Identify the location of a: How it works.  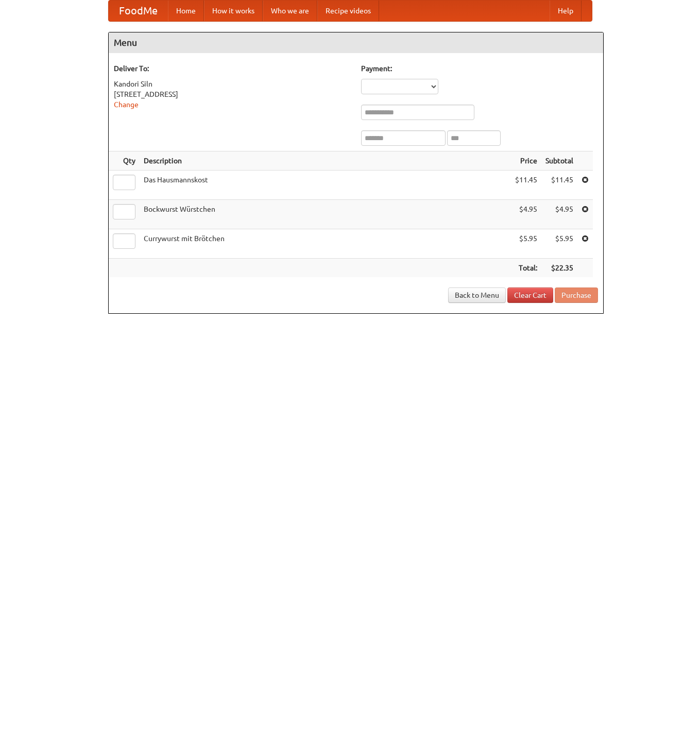
(234, 11).